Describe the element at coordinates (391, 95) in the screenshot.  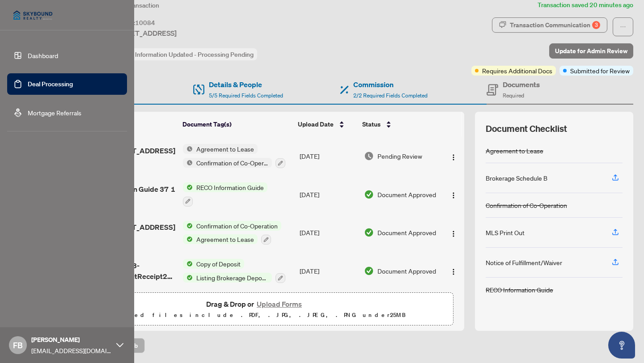
I see `span: 2/2 Required Fields Completed` at that location.